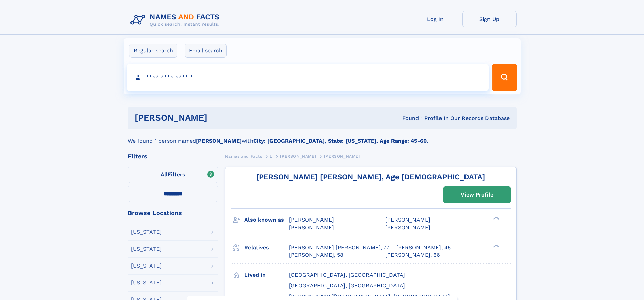 The height and width of the screenshot is (300, 644). What do you see at coordinates (477, 195) in the screenshot?
I see `div: View Profile` at bounding box center [477, 195].